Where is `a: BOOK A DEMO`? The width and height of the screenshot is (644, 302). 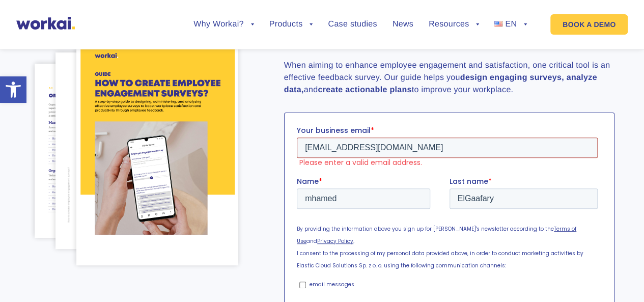 a: BOOK A DEMO is located at coordinates (589, 24).